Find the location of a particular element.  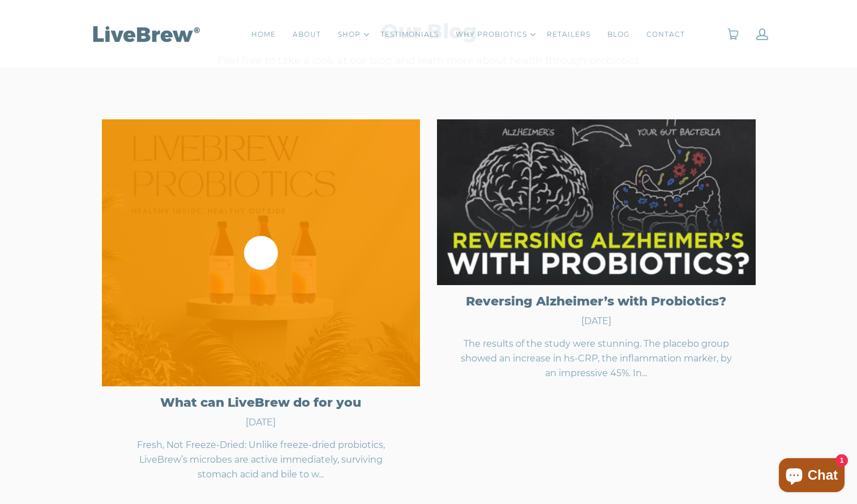

a: HOME is located at coordinates (263, 35).